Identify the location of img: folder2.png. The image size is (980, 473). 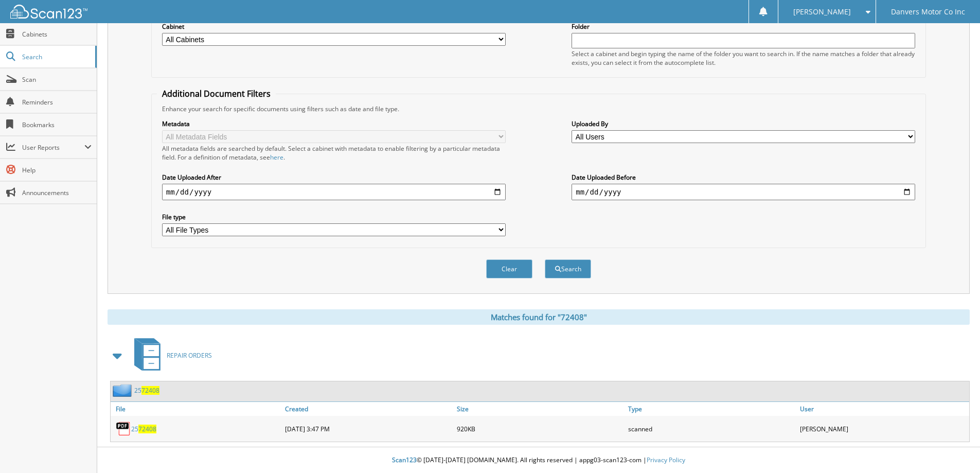
(123, 390).